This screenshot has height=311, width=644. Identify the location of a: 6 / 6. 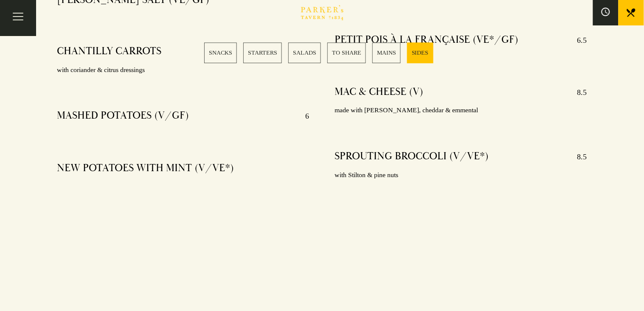
(420, 53).